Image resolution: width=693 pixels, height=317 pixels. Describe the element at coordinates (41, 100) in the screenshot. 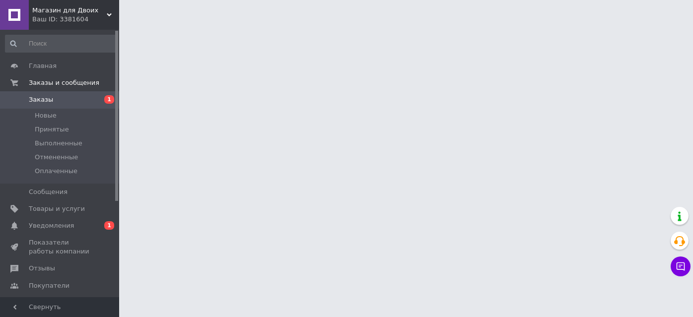

I see `span: Заказы` at that location.